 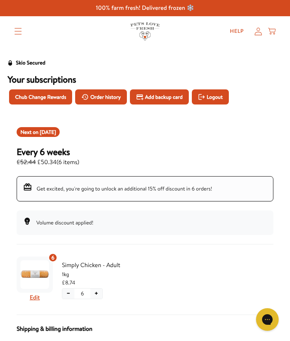 What do you see at coordinates (68, 282) in the screenshot?
I see `span: £8.74` at bounding box center [68, 282].